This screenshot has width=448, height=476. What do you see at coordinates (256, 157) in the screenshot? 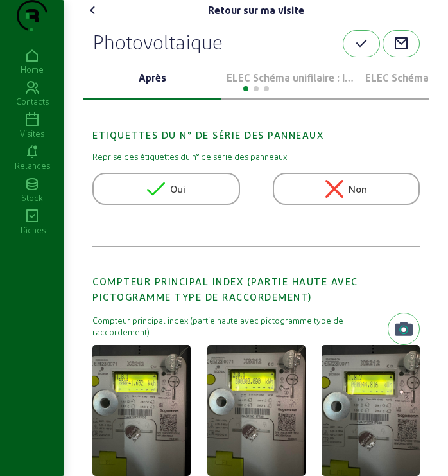
I see `mat-label: Reprise des étiquettes du n° de série des panneaux` at bounding box center [256, 157].